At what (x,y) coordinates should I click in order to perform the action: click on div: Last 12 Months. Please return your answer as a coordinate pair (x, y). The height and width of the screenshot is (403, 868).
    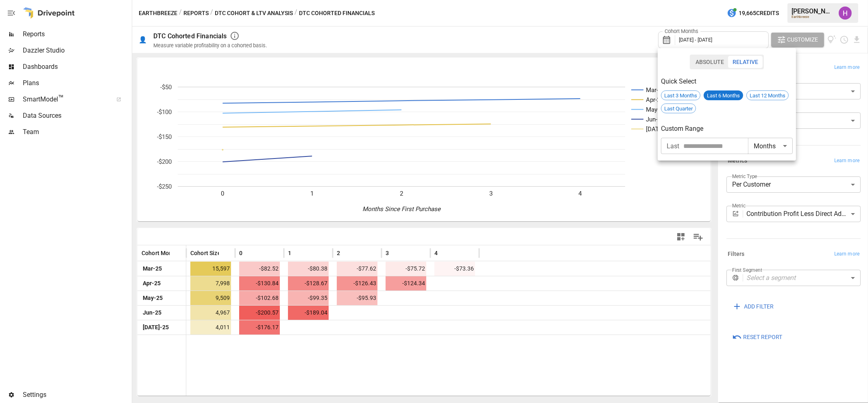
    Looking at the image, I should click on (768, 96).